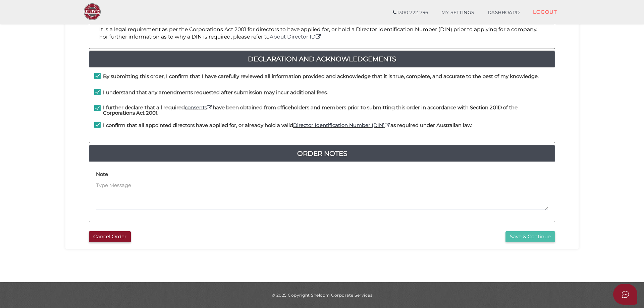  What do you see at coordinates (322, 33) in the screenshot?
I see `p: It is a legal requirement as per the Corporations Act 2001 for directors to have applied for, or ...` at bounding box center [322, 33].